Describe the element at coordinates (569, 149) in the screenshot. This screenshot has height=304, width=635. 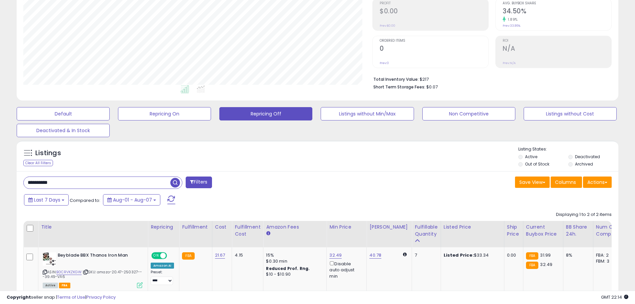
I see `p: Listing States:` at that location.